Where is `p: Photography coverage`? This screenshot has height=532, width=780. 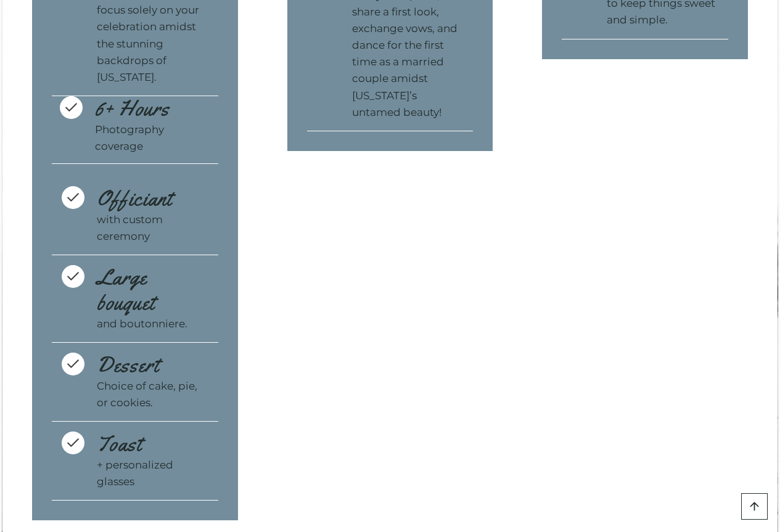 p: Photography coverage is located at coordinates (152, 138).